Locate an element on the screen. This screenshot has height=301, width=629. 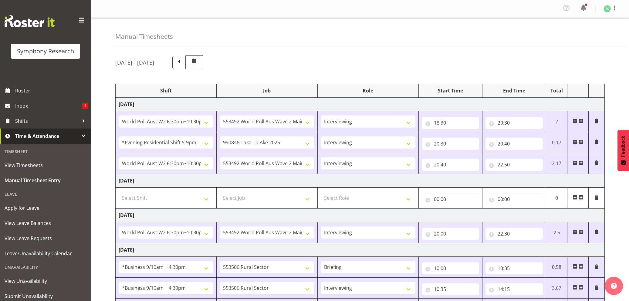
span: Inbox is located at coordinates (49, 106).